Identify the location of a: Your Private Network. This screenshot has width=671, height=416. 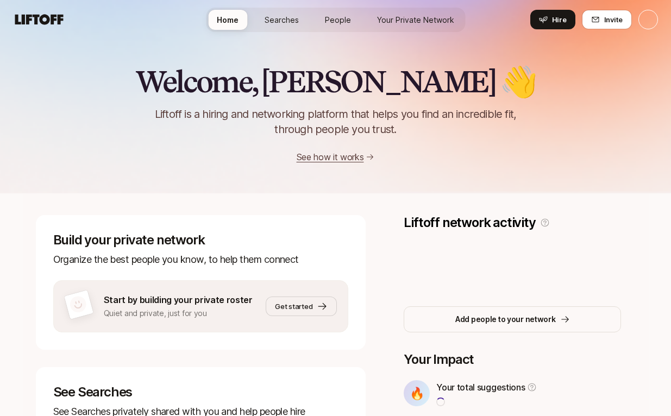
(415, 20).